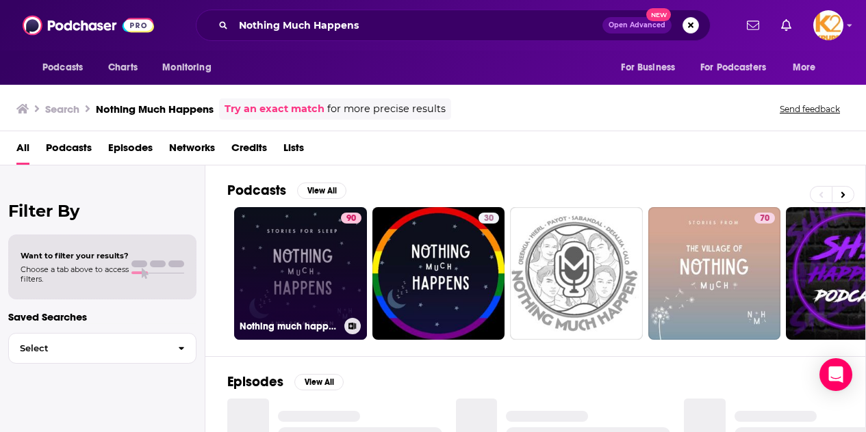  I want to click on img: Podchaser - Follow, Share and Rate Podcasts, so click(88, 25).